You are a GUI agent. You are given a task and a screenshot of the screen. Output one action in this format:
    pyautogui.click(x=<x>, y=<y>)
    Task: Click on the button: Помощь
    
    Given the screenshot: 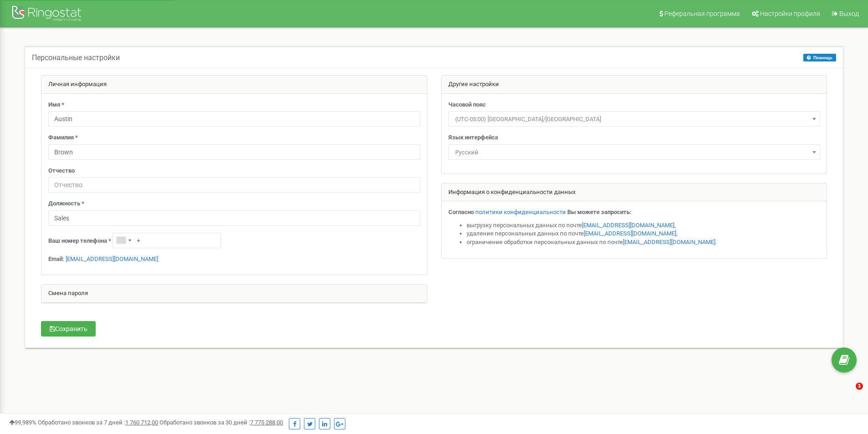 What is the action you would take?
    pyautogui.click(x=820, y=58)
    